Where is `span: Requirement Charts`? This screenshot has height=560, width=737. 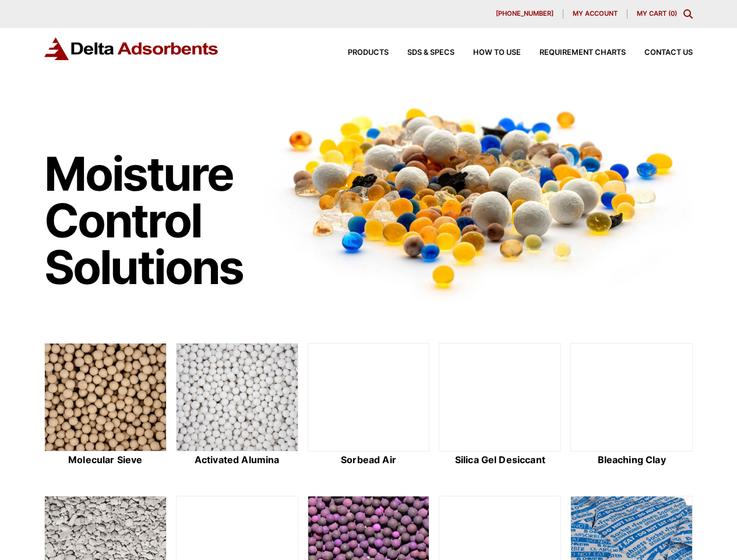
span: Requirement Charts is located at coordinates (583, 53).